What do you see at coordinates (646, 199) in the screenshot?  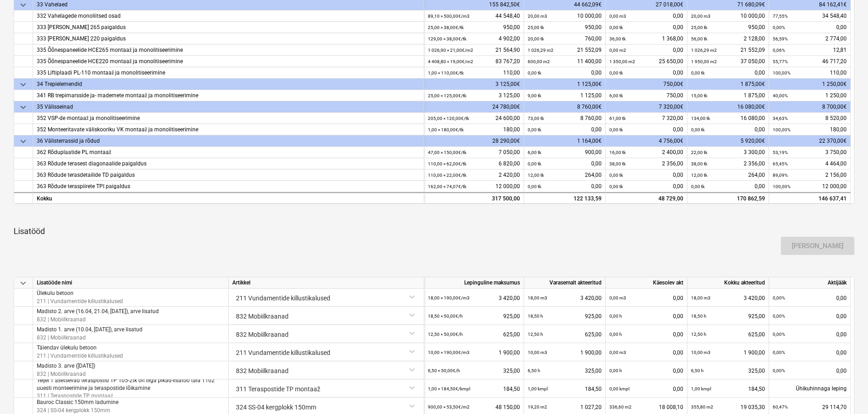 I see `div: 48 729,00` at bounding box center [646, 199].